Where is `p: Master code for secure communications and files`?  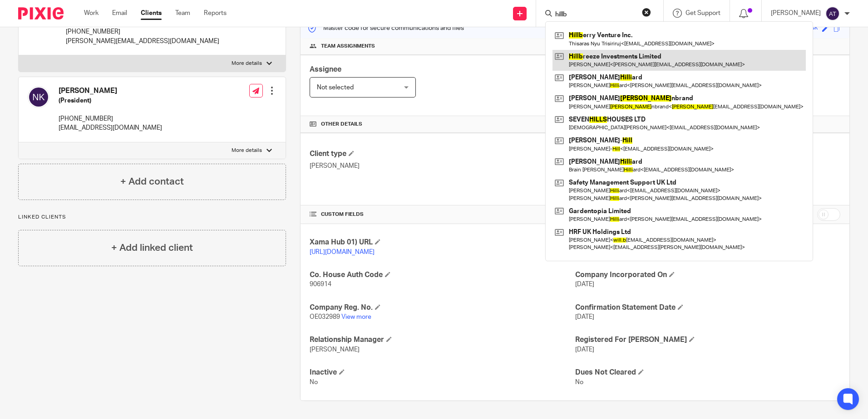 p: Master code for secure communications and files is located at coordinates (385, 28).